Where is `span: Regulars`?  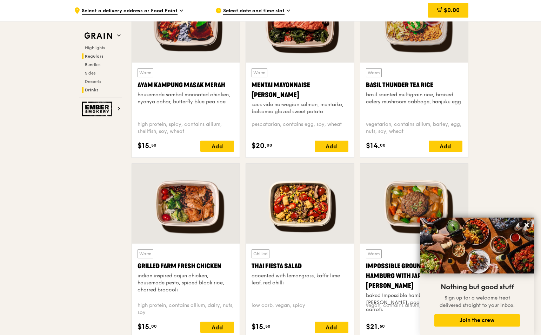
span: Regulars is located at coordinates (94, 56).